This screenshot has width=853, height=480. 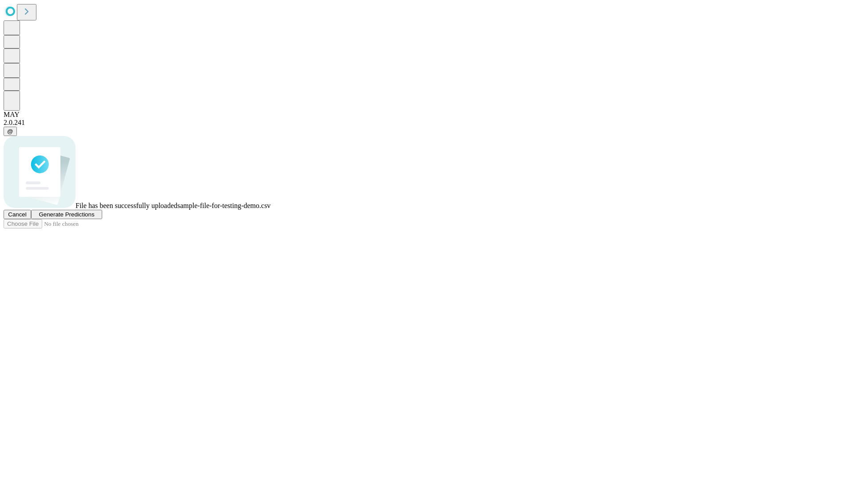 What do you see at coordinates (67, 214) in the screenshot?
I see `button: Generate Predictions` at bounding box center [67, 214].